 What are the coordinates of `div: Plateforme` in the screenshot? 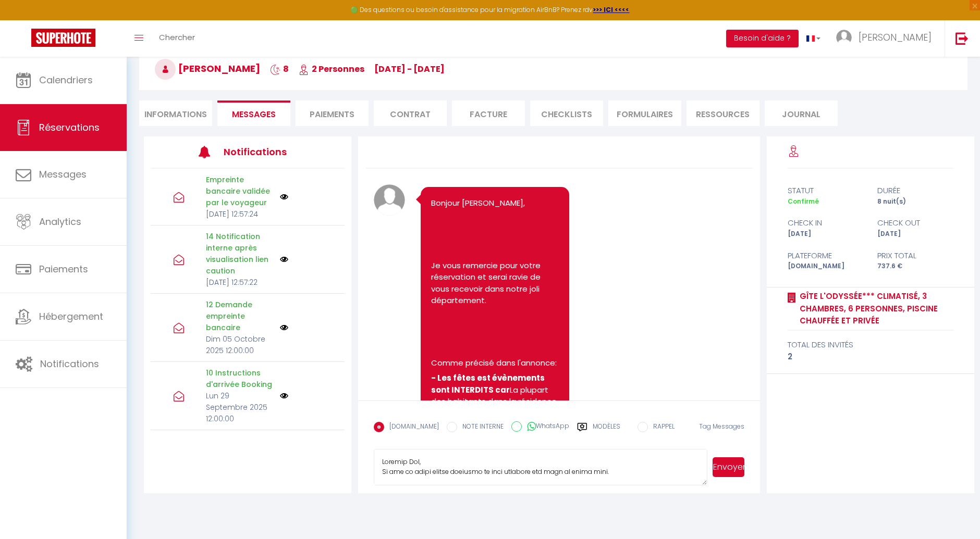 It's located at (826, 256).